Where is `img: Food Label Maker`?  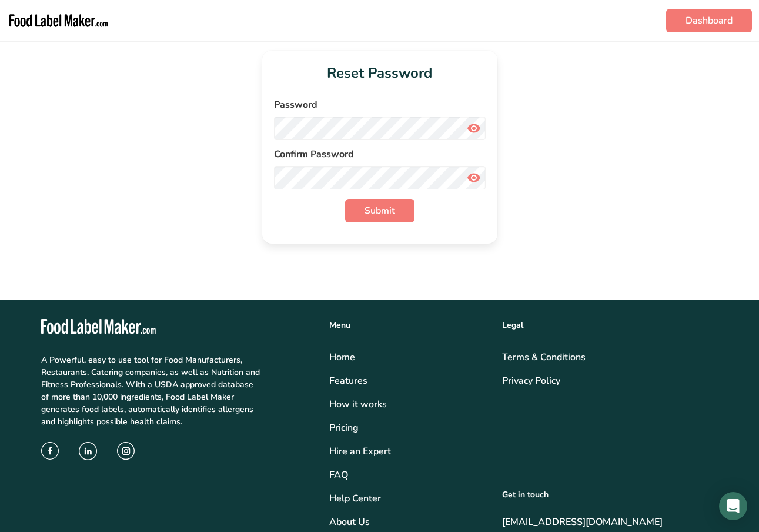 img: Food Label Maker is located at coordinates (58, 21).